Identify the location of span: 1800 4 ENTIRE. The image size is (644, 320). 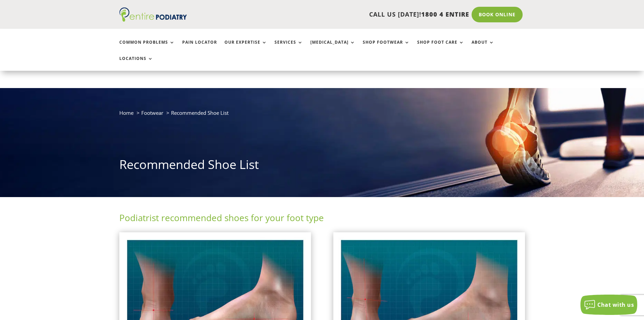
(445, 14).